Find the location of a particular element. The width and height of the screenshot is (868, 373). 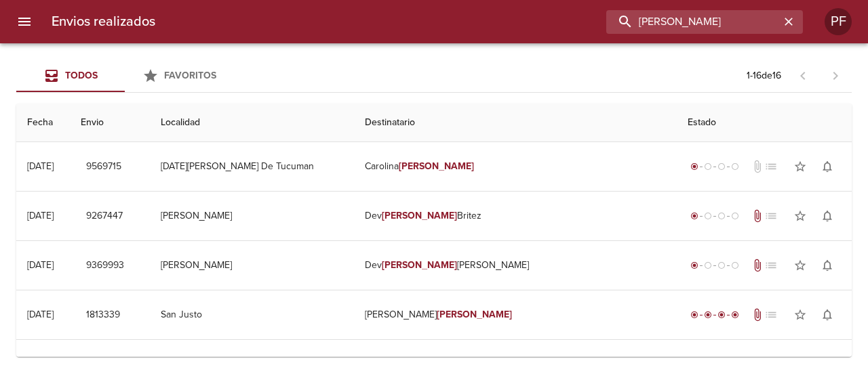

span: Favoritos is located at coordinates (190, 76).